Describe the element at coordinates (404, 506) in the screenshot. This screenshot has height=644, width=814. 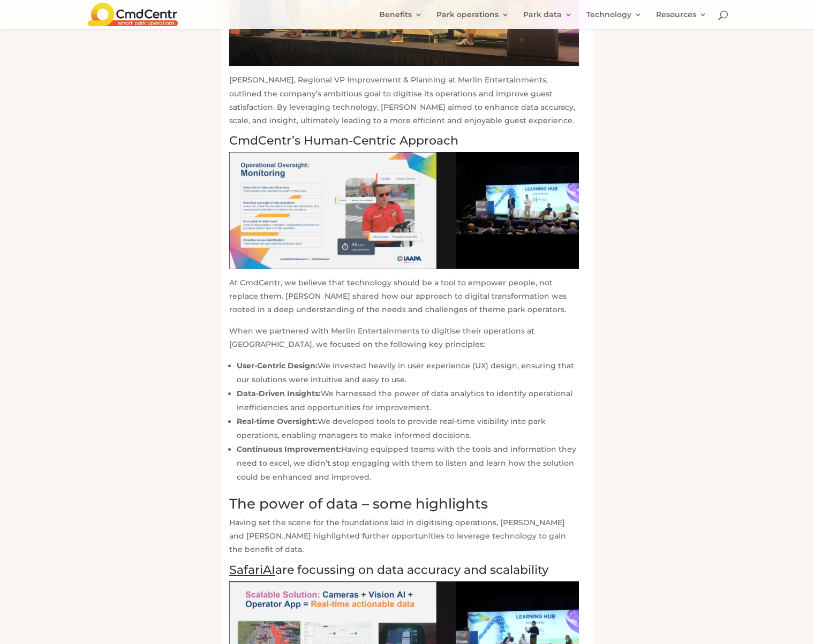
I see `h2: The power of data – some highlights` at that location.